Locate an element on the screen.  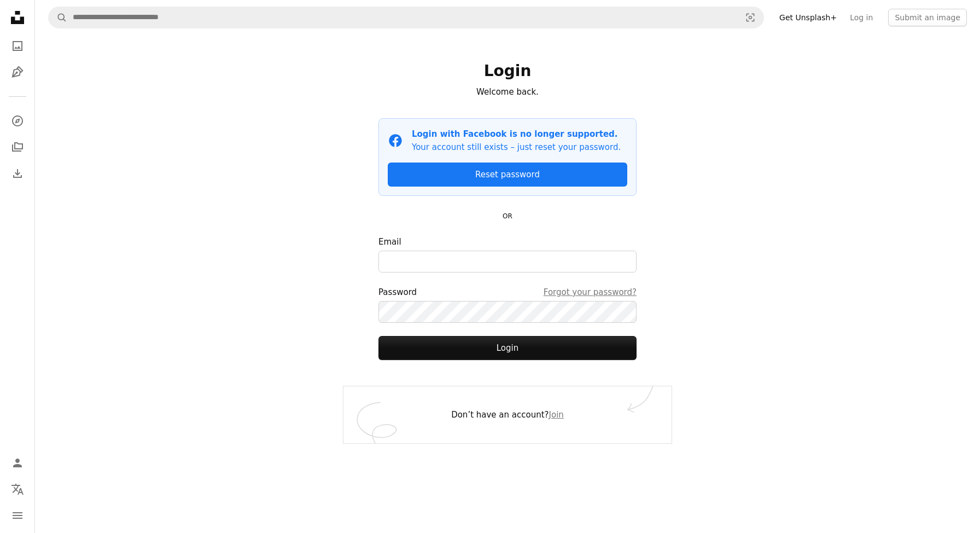
button: Visual search is located at coordinates (751, 17).